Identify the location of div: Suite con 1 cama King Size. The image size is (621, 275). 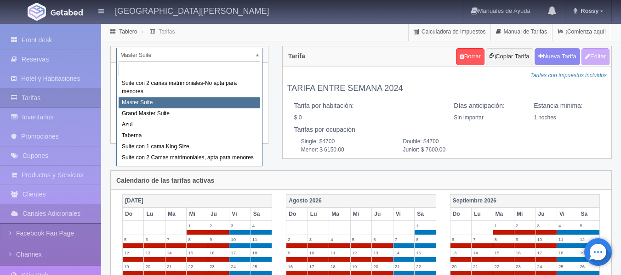
(189, 147).